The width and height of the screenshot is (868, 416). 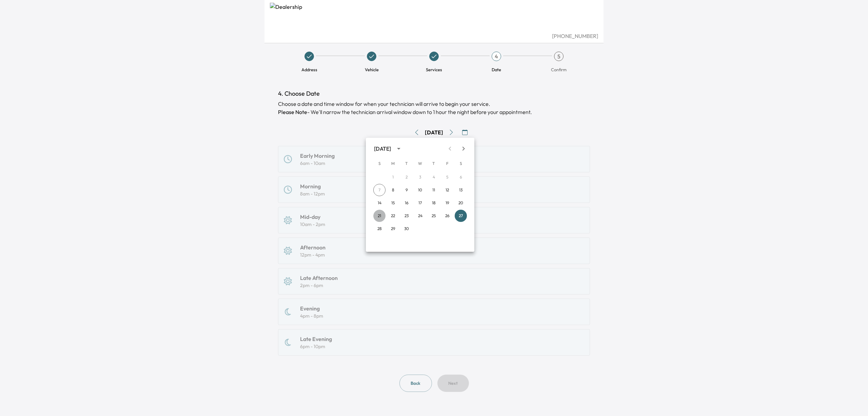 I want to click on span: Monday, so click(x=393, y=163).